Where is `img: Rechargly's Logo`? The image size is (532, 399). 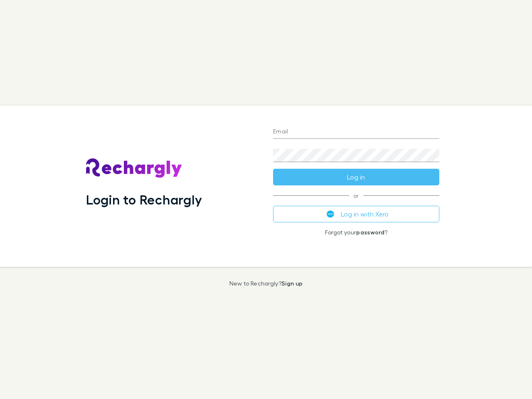
img: Rechargly's Logo is located at coordinates (134, 168).